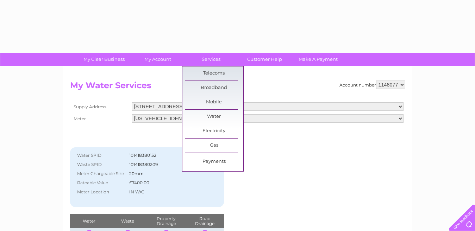  Describe the element at coordinates (168, 165) in the screenshot. I see `td: 101418380209` at that location.